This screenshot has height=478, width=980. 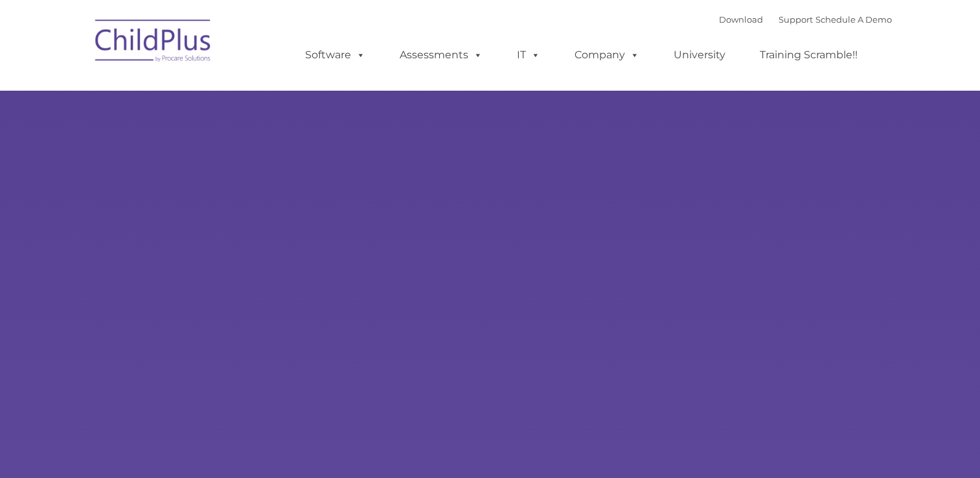 I want to click on a: Support, so click(x=795, y=20).